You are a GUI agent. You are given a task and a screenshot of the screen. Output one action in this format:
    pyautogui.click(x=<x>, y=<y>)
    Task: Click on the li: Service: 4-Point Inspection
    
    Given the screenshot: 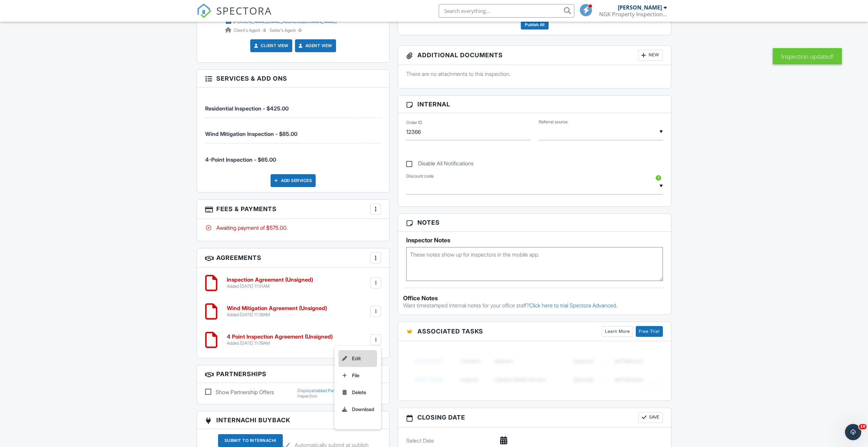 What is the action you would take?
    pyautogui.click(x=293, y=156)
    